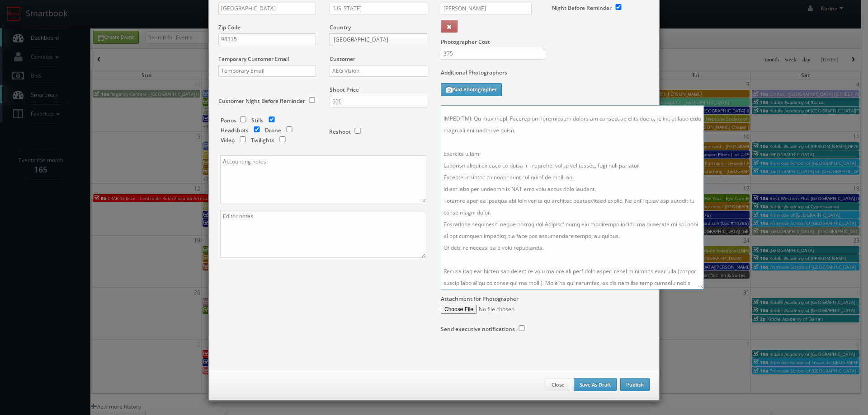  I want to click on label: Attachment for Photographer, so click(479, 298).